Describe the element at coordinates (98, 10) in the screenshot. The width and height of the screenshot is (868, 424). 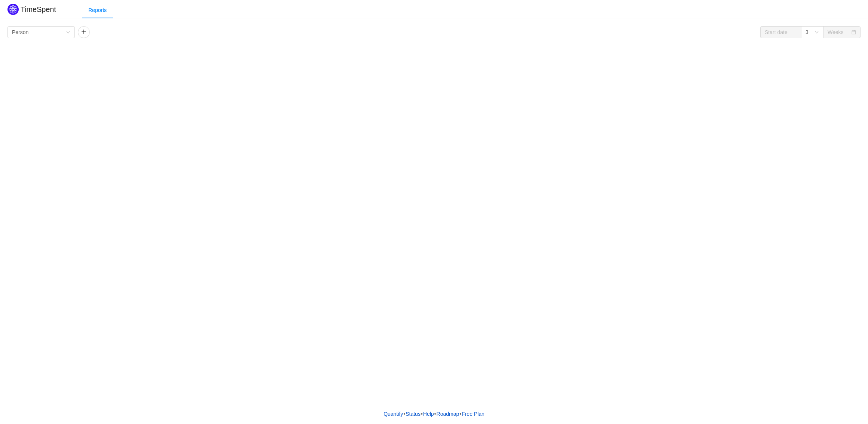
I see `div: Reports` at that location.